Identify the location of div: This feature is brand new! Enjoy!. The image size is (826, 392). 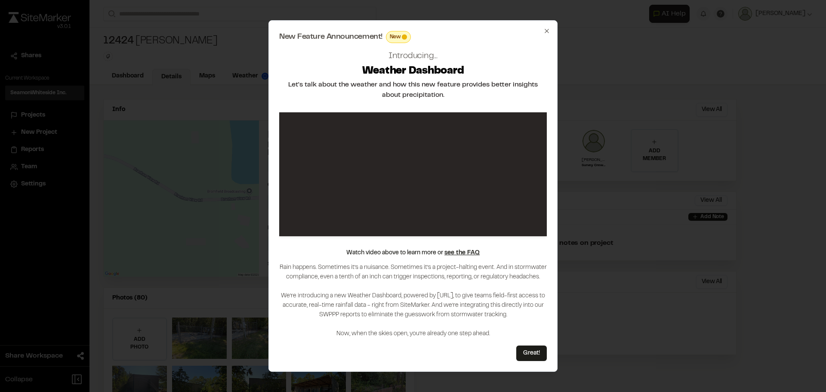
(398, 37).